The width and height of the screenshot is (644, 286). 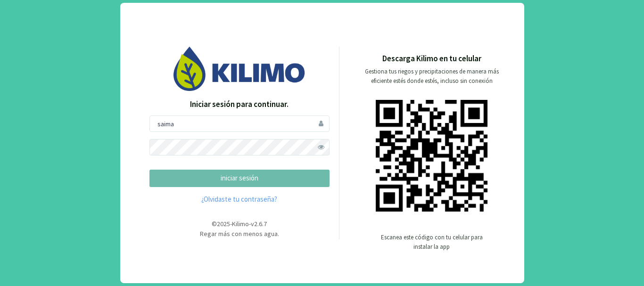 What do you see at coordinates (239, 234) in the screenshot?
I see `span: Regar más con menos agua.` at bounding box center [239, 234].